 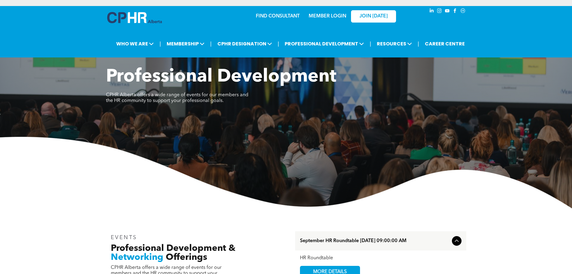 What do you see at coordinates (328, 16) in the screenshot?
I see `a: MEMBER LOGIN` at bounding box center [328, 16].